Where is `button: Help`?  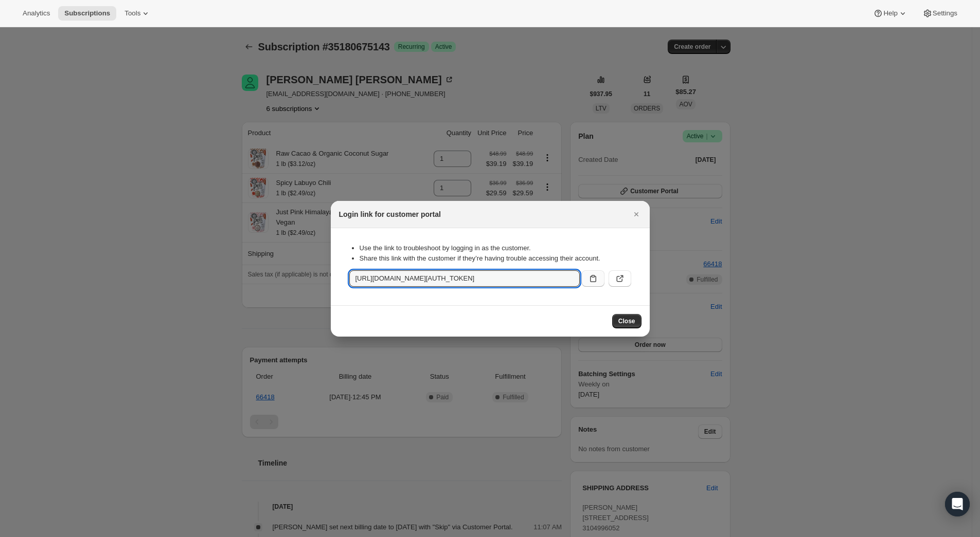
button: Help is located at coordinates (891, 14).